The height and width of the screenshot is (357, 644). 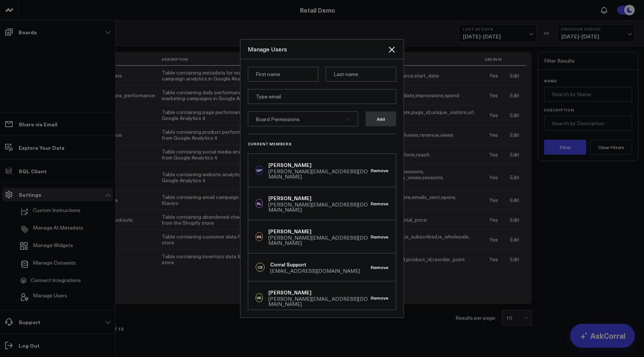 I want to click on h3: Current Members, so click(x=322, y=144).